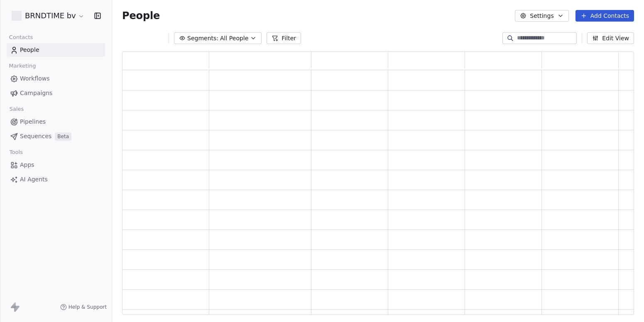 This screenshot has height=322, width=644. I want to click on span: Beta, so click(63, 137).